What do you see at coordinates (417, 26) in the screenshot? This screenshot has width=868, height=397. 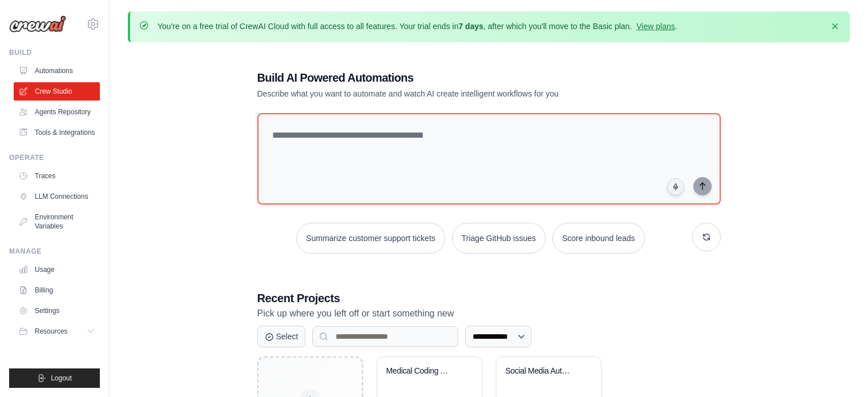 I see `p: You're on a free trial of CrewAI Cloud with full access to all features. Your trial ends in , aft...` at bounding box center [417, 26].